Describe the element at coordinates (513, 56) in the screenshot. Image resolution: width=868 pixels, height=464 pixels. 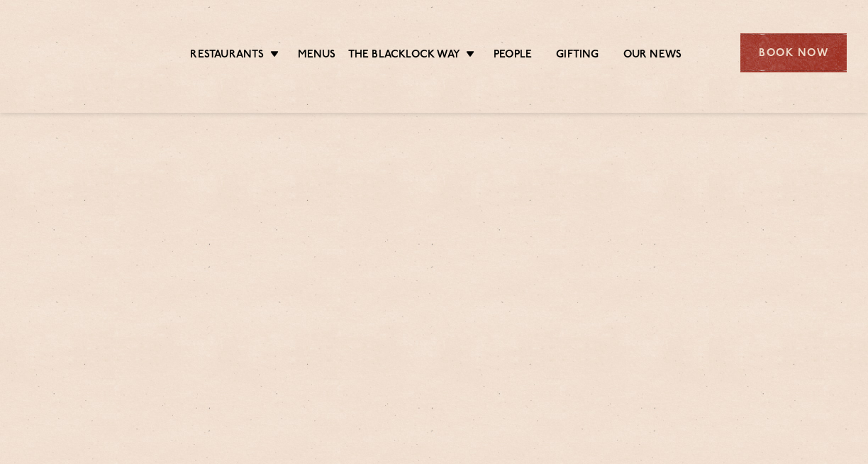
I see `a: People` at that location.